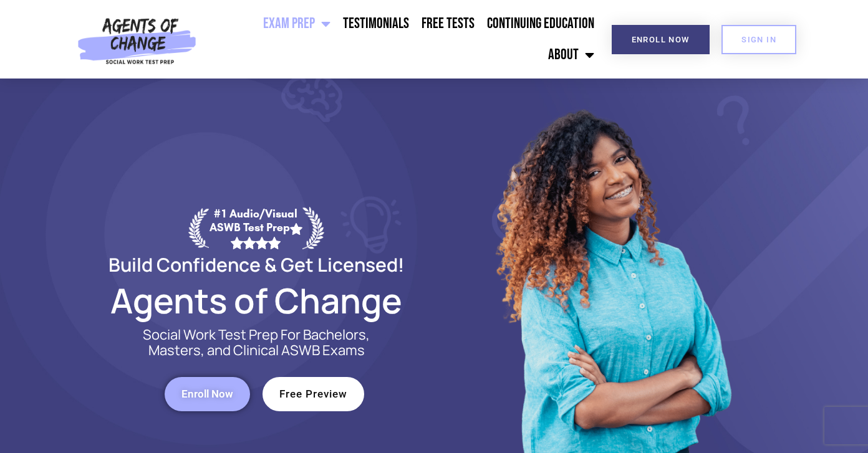 The image size is (868, 453). Describe the element at coordinates (256, 343) in the screenshot. I see `p: Social Work Test Prep For Bachelors, Masters, and Clinical ASWB Exams` at that location.